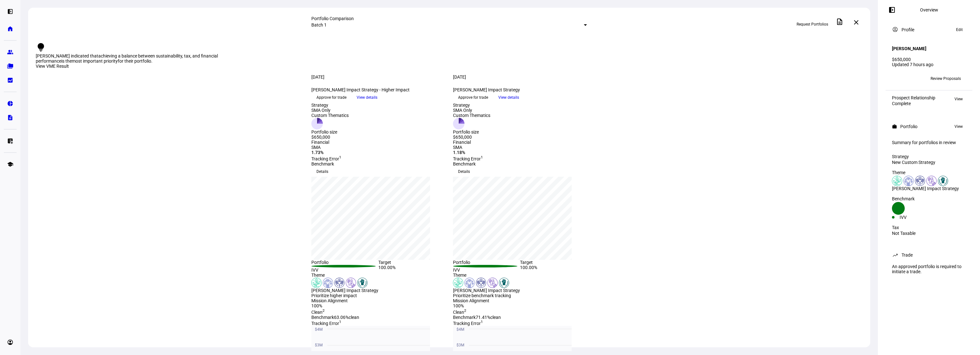 This screenshot has height=355, width=980. I want to click on div: 100%, so click(378, 305).